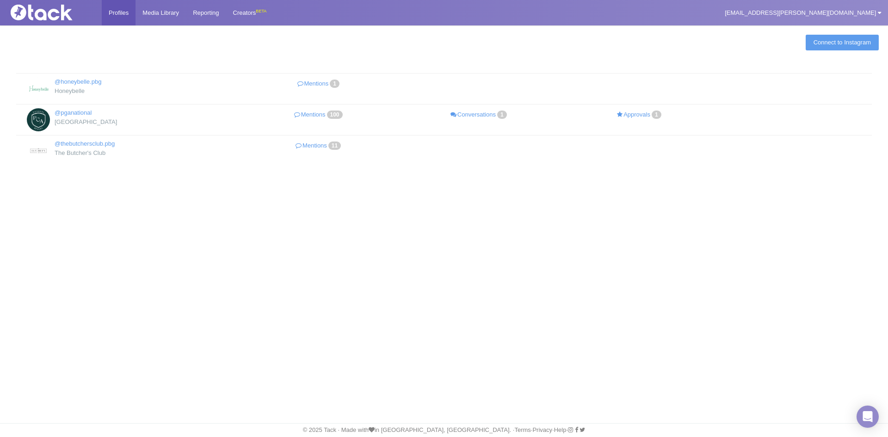 This screenshot has height=437, width=888. What do you see at coordinates (842, 43) in the screenshot?
I see `a: Connect to Instagram` at bounding box center [842, 43].